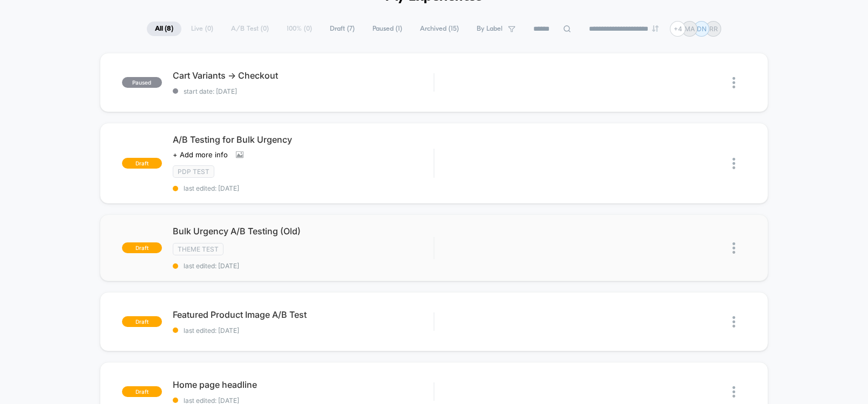  I want to click on span: + Add more info, so click(200, 155).